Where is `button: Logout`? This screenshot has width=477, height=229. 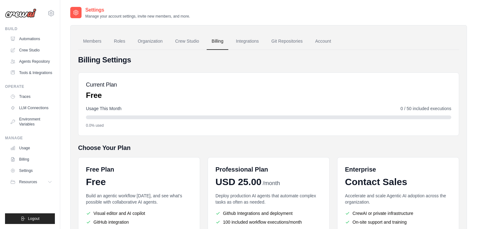 button: Logout is located at coordinates (30, 219).